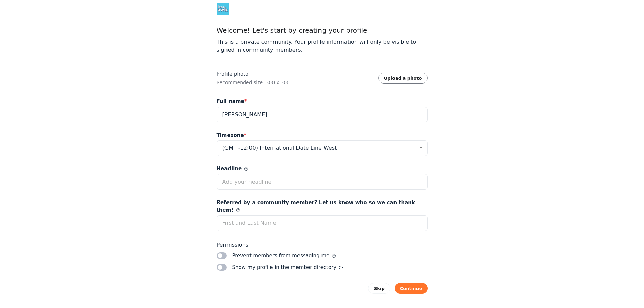 The image size is (644, 308). What do you see at coordinates (322, 246) in the screenshot?
I see `span: Permissions` at bounding box center [322, 246].